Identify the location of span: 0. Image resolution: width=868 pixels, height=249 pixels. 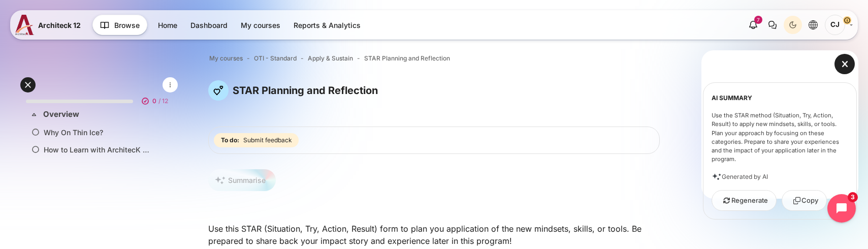
(155, 101).